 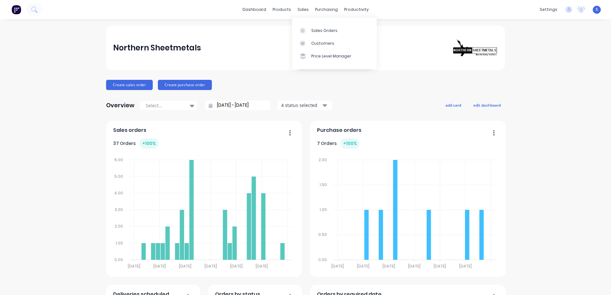 What do you see at coordinates (487, 105) in the screenshot?
I see `button: edit dashboard` at bounding box center [487, 105].